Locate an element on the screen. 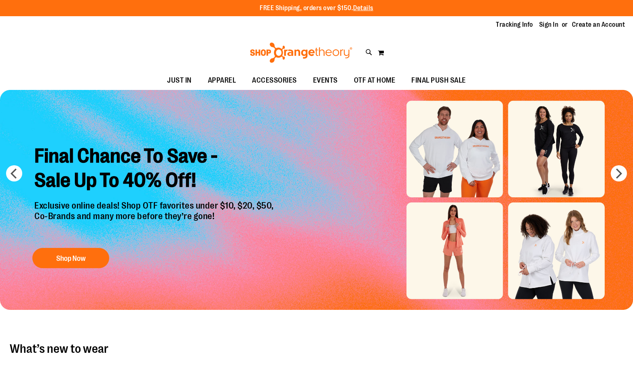 The height and width of the screenshot is (369, 633). button: prev is located at coordinates (14, 173).